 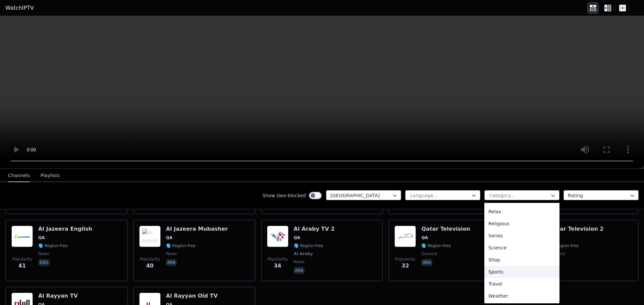 What do you see at coordinates (522, 284) in the screenshot?
I see `div: Travel` at bounding box center [522, 284].